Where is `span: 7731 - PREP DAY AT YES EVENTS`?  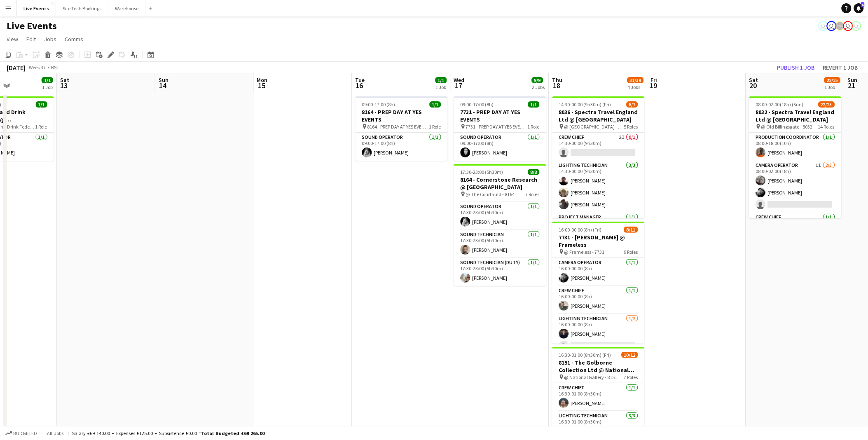 span: 7731 - PREP DAY AT YES EVENTS is located at coordinates (497, 126).